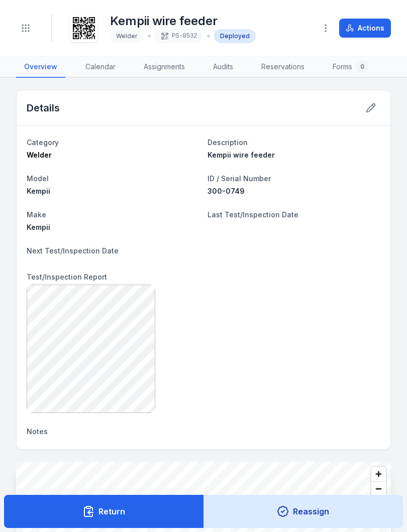 The height and width of the screenshot is (532, 407). Describe the element at coordinates (365, 28) in the screenshot. I see `button: Actions` at that location.